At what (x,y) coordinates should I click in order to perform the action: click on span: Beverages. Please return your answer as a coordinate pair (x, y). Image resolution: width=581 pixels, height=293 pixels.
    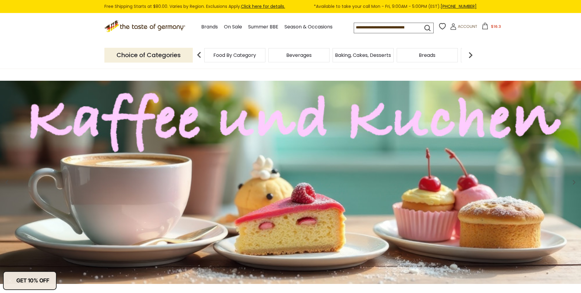
    Looking at the image, I should click on (299, 55).